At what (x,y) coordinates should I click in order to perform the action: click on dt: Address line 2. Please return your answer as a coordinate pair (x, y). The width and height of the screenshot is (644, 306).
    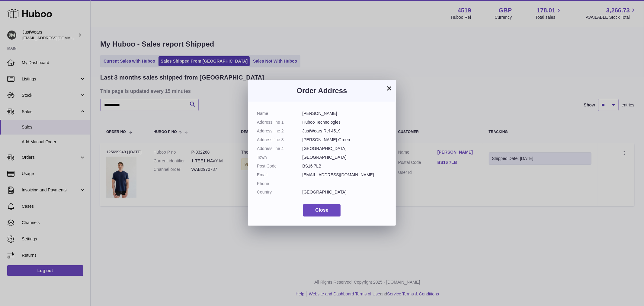
    Looking at the image, I should click on (279, 131).